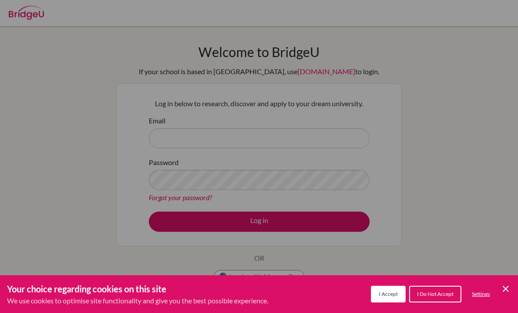 Image resolution: width=518 pixels, height=313 pixels. I want to click on button: Save and close, so click(505, 289).